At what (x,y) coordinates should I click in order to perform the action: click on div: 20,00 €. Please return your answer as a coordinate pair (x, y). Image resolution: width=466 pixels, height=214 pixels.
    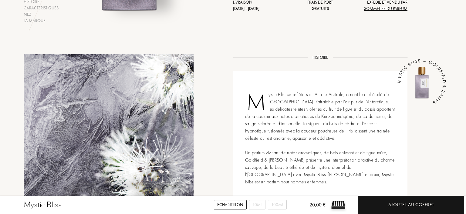
    Looking at the image, I should click on (312, 208).